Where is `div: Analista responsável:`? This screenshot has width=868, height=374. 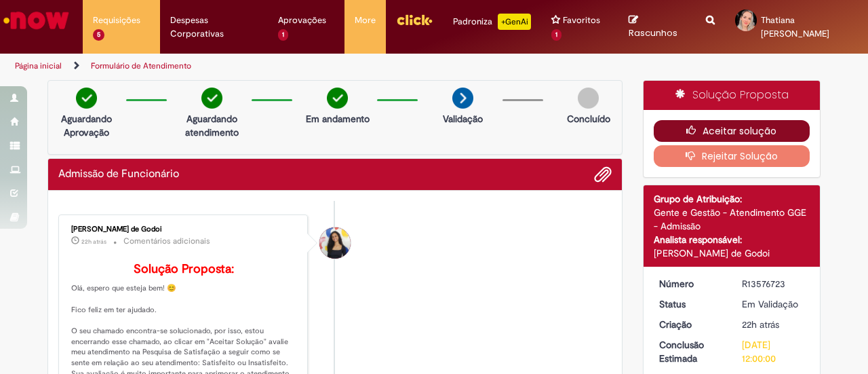 div: Analista responsável: is located at coordinates (732, 240).